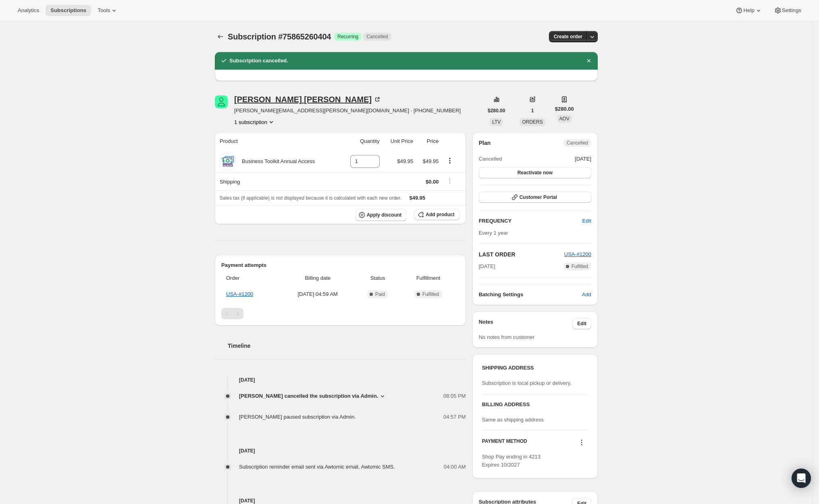 This screenshot has width=819, height=504. I want to click on div: Open Intercom Messenger, so click(801, 478).